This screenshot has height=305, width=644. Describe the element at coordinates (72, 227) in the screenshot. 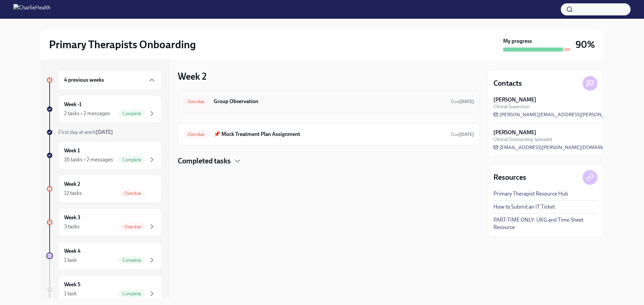

I see `div: 3 tasks` at that location.